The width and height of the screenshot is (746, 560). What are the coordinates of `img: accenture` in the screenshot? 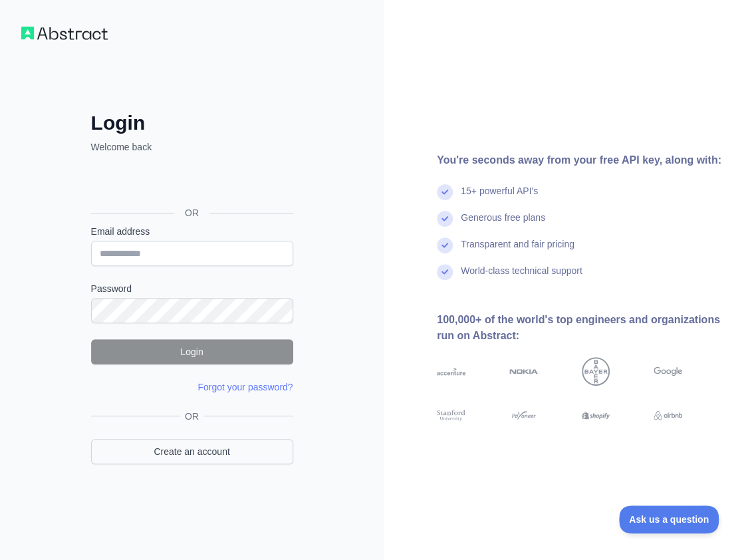 It's located at (451, 371).